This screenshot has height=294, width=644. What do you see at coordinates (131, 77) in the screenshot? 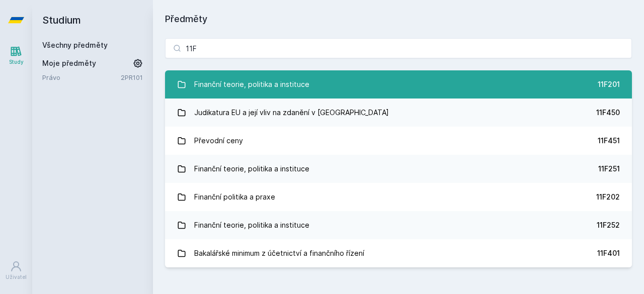
I see `a: 2PR101` at bounding box center [131, 77].